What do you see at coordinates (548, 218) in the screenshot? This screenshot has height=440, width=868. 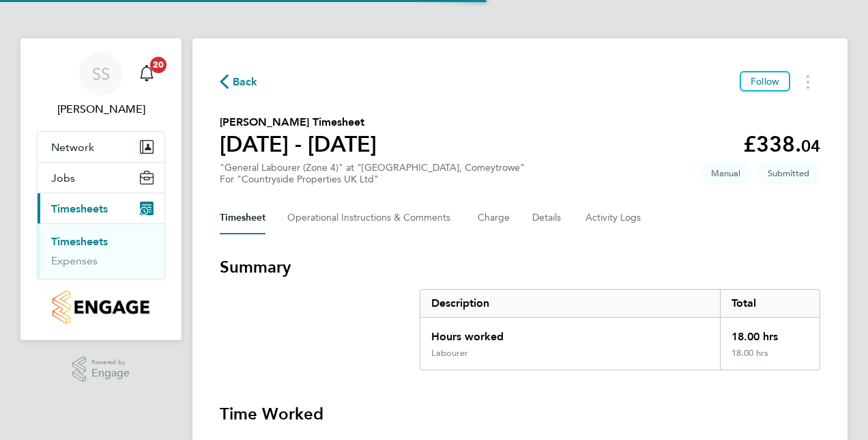 I see `button: Details` at bounding box center [548, 218].